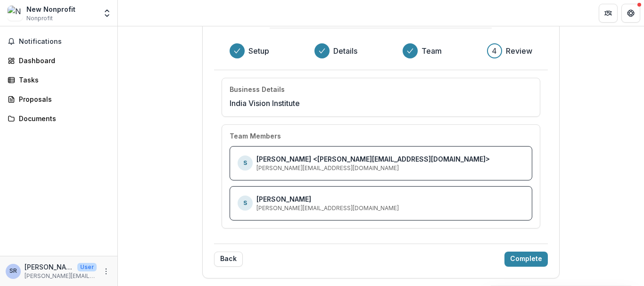 The height and width of the screenshot is (286, 644). Describe the element at coordinates (62, 80) in the screenshot. I see `div: Tasks` at that location.